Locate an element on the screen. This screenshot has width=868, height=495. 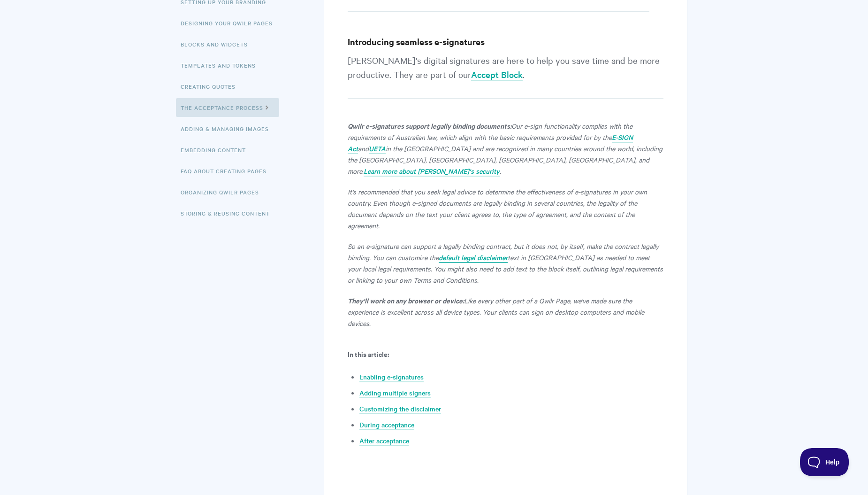
em: So an e-signature can support a legally binding contract, but it does not, by itself, make the co... is located at coordinates (503, 252).